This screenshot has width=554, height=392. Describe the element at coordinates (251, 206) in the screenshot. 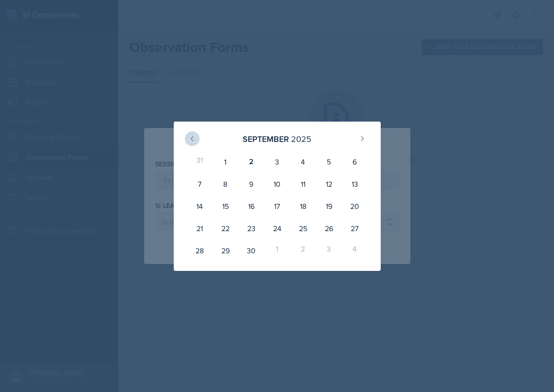

I see `div: 16` at that location.